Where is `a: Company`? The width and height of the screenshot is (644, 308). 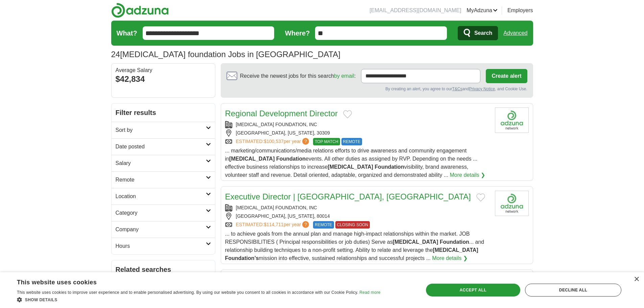
a: Company is located at coordinates (163, 229).